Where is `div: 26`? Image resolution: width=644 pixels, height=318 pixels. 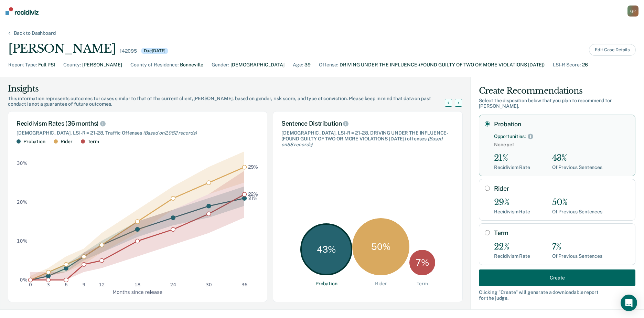
div: 26 is located at coordinates (585, 65).